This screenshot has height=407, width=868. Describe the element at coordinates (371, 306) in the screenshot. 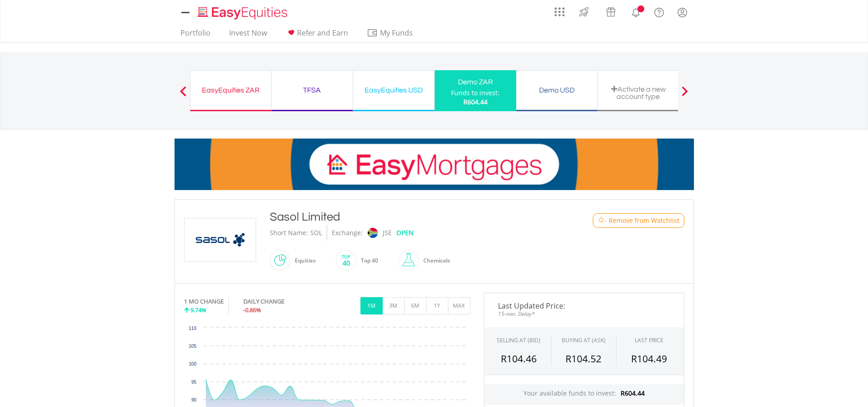

I see `button: 1M` at that location.